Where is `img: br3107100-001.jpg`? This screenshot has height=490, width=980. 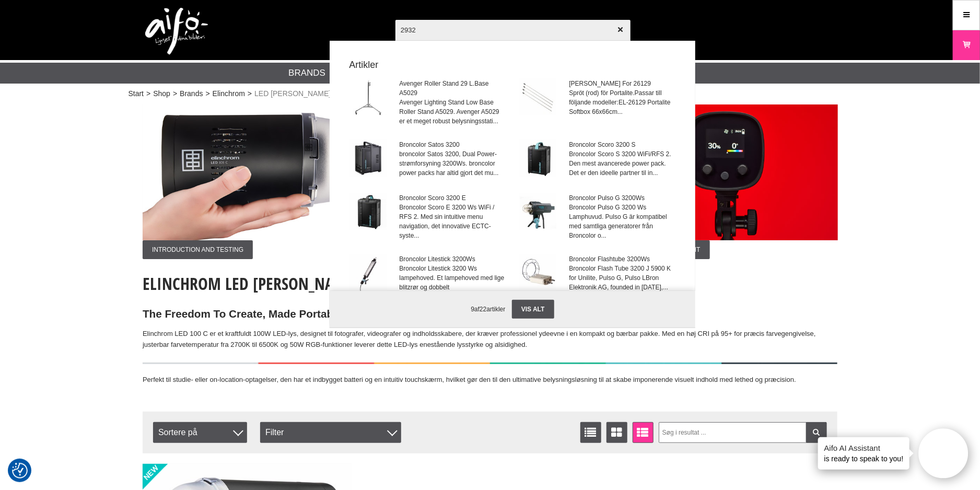 img: br3107100-001.jpg is located at coordinates (368, 159).